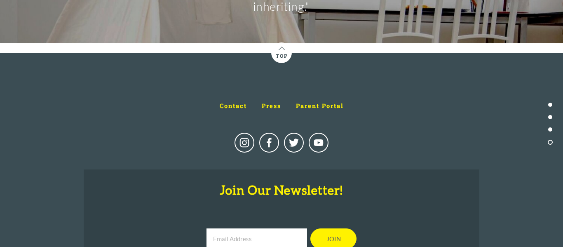 This screenshot has width=563, height=247. Describe the element at coordinates (271, 105) in the screenshot. I see `a: Press` at that location.